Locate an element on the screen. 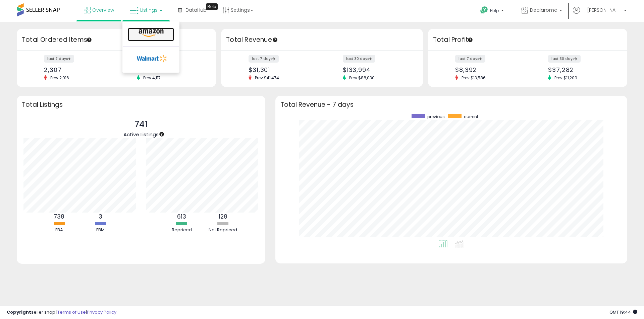 The width and height of the screenshot is (644, 319). span: Prev: $11,209 is located at coordinates (565, 78).